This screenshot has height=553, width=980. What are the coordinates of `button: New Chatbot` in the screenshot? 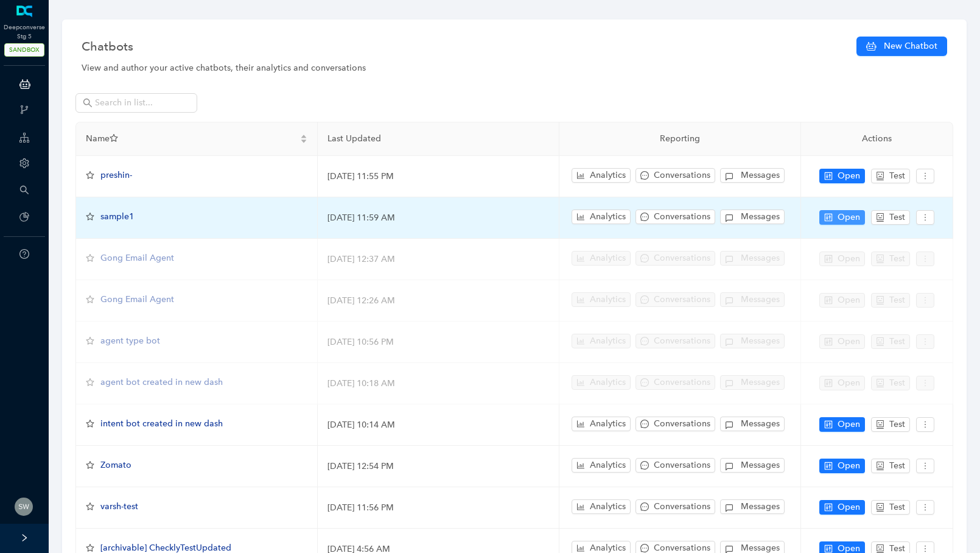 It's located at (902, 46).